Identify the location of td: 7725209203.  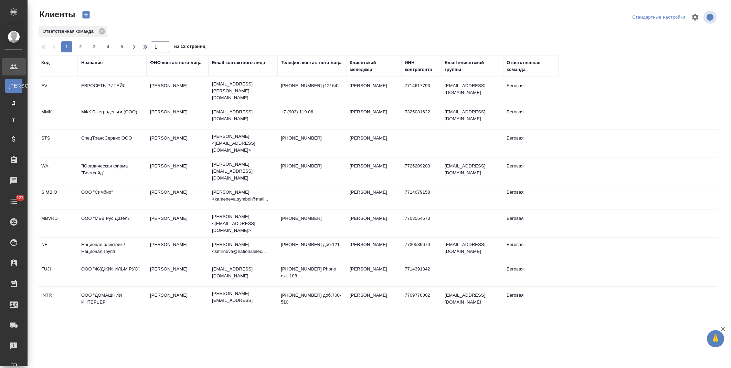
(421, 171).